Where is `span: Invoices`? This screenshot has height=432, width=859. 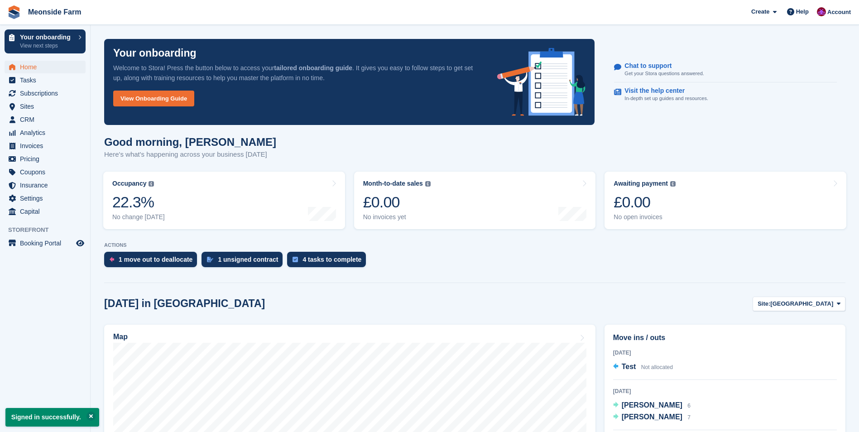 span: Invoices is located at coordinates (47, 146).